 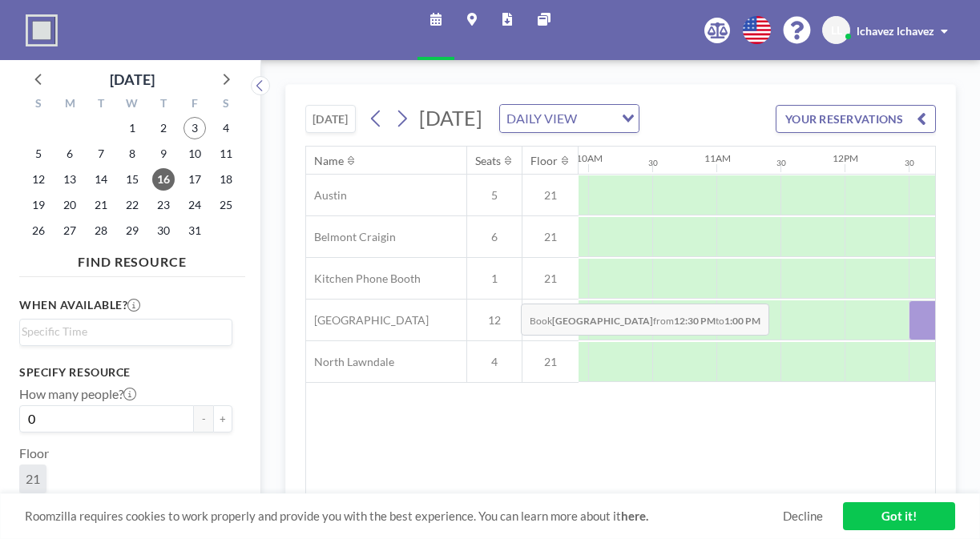 I want to click on span: DAILY VIEW, so click(x=542, y=119).